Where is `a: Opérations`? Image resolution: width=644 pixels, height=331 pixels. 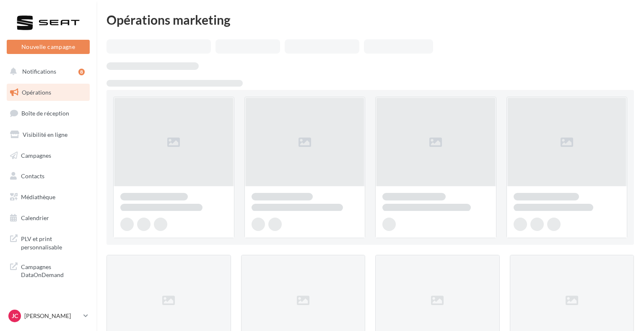 a: Opérations is located at coordinates (48, 92).